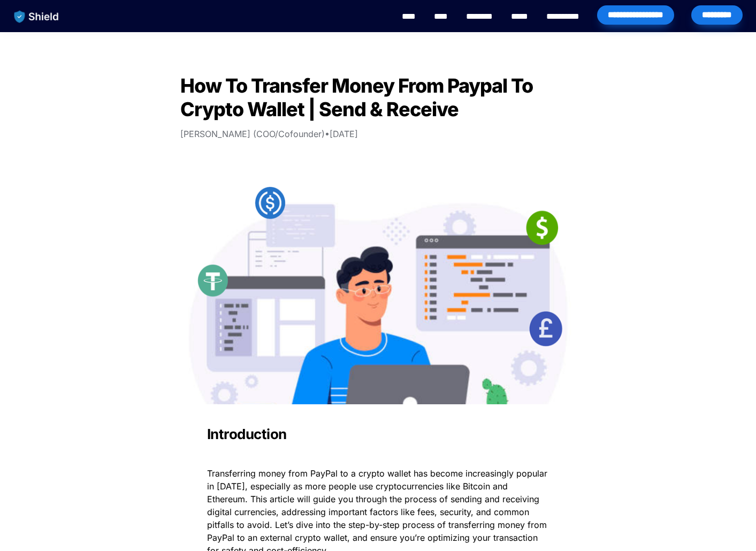  I want to click on img: website logo, so click(37, 17).